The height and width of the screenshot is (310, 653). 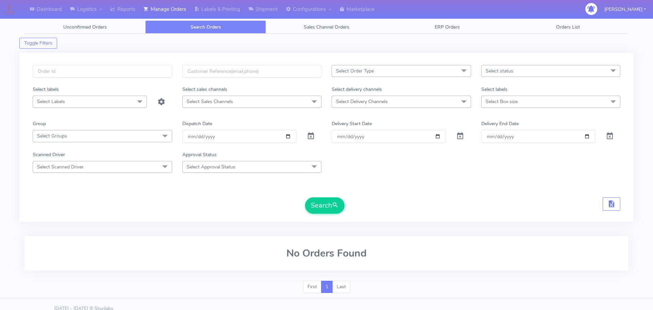 What do you see at coordinates (362, 101) in the screenshot?
I see `span: Select Delivery Channels` at bounding box center [362, 101].